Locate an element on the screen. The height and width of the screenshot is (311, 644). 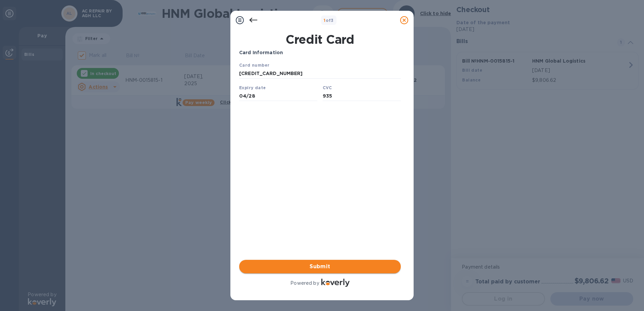
span: Submit is located at coordinates (320, 267).